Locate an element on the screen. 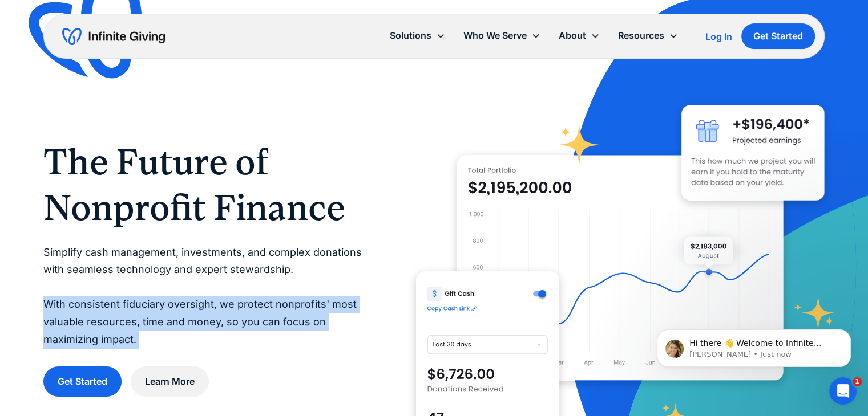 The height and width of the screenshot is (416, 868). img: Profile image for Kasey is located at coordinates (35, 43).